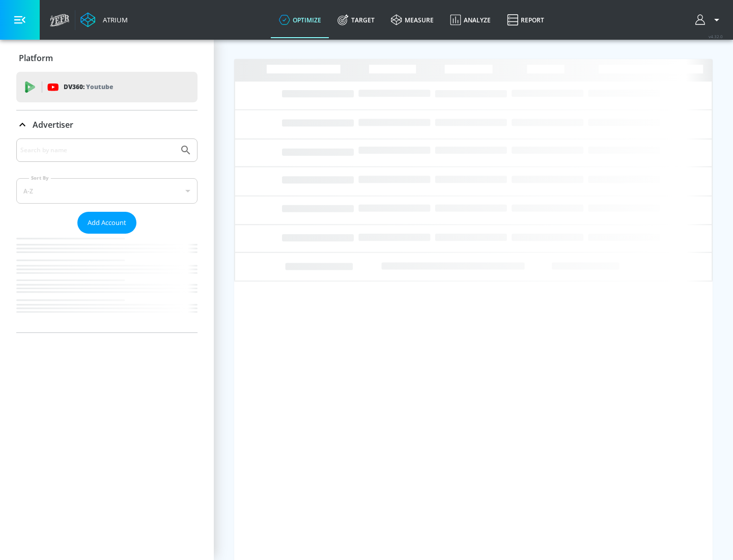 The image size is (733, 560). What do you see at coordinates (526, 20) in the screenshot?
I see `a: Report` at bounding box center [526, 20].